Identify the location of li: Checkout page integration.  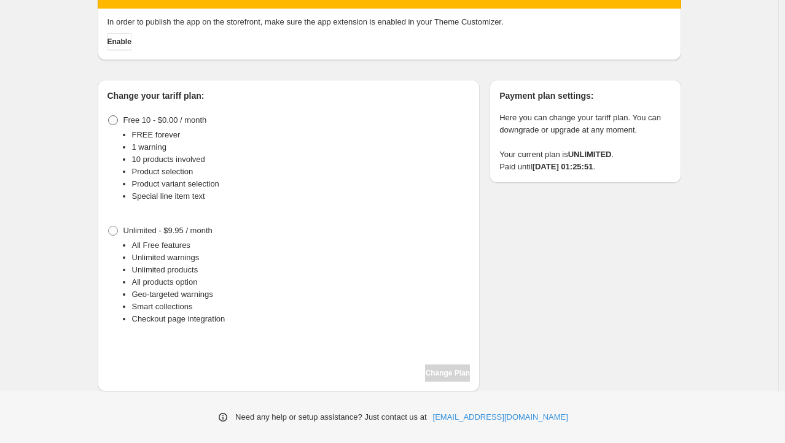
(301, 319).